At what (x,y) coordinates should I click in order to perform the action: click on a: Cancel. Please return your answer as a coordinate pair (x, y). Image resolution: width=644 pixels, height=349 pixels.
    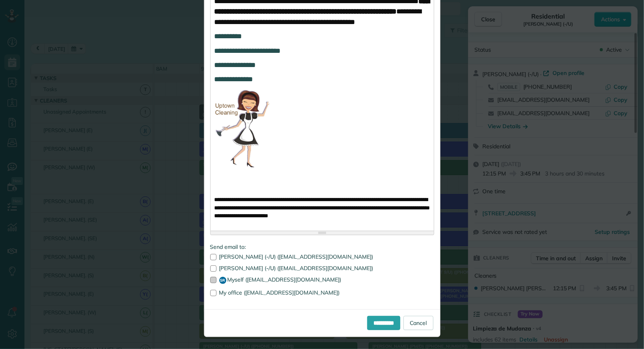
    Looking at the image, I should click on (418, 323).